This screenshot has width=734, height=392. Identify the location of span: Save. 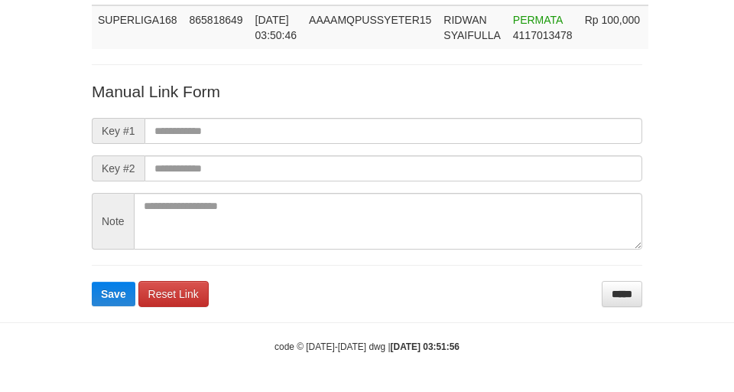
(113, 294).